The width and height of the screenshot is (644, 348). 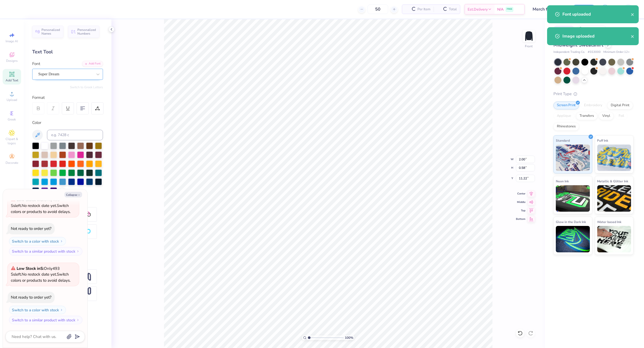 What do you see at coordinates (573, 158) in the screenshot?
I see `img: Standard` at bounding box center [573, 158].